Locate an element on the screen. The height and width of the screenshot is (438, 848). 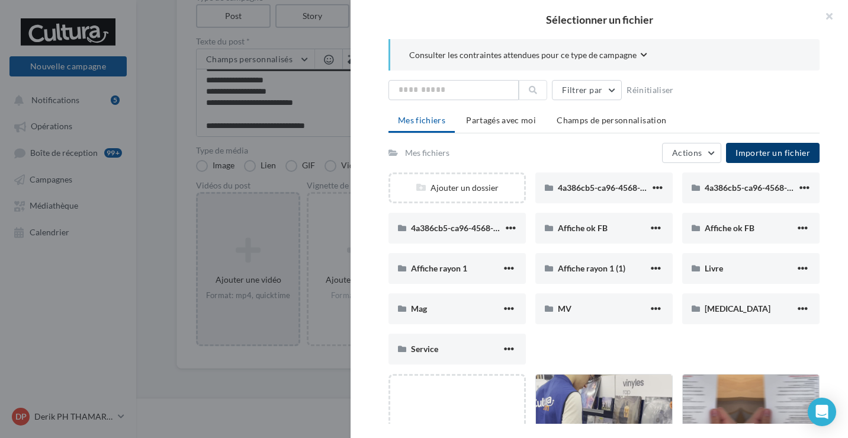
span: Affiche rayon 1 (1) is located at coordinates (591, 268).